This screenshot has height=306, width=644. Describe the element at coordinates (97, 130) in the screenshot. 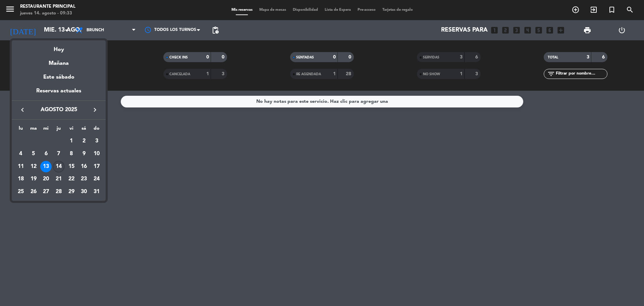

I see `th: domingo` at that location.